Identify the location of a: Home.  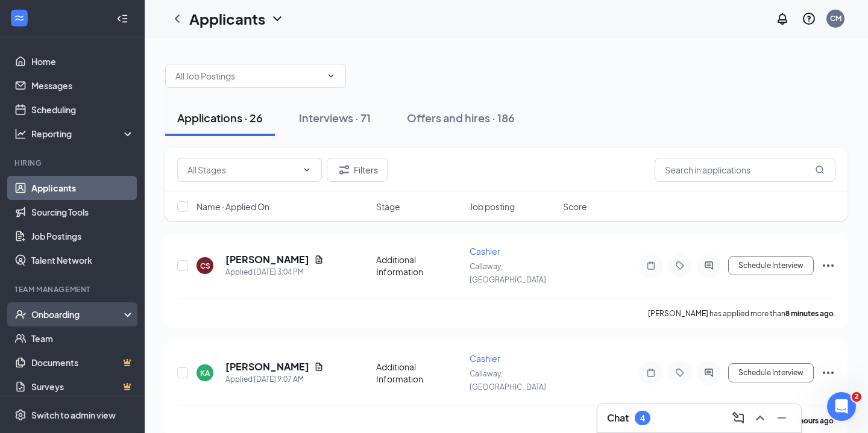
(83, 62).